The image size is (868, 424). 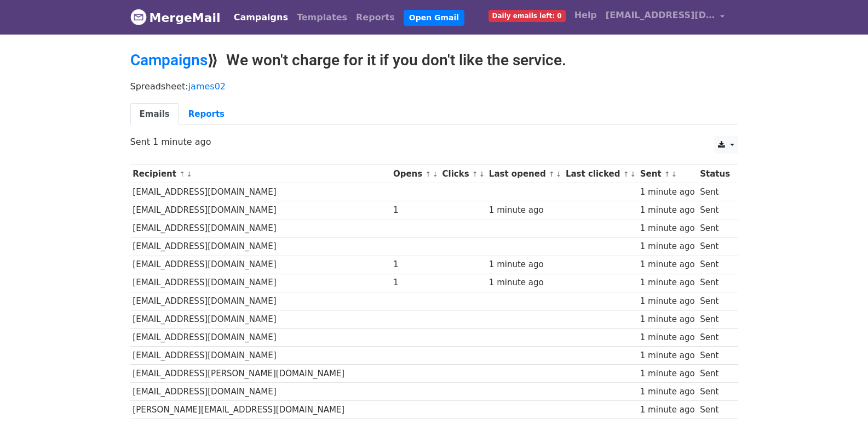 I want to click on th: Sent, so click(x=667, y=174).